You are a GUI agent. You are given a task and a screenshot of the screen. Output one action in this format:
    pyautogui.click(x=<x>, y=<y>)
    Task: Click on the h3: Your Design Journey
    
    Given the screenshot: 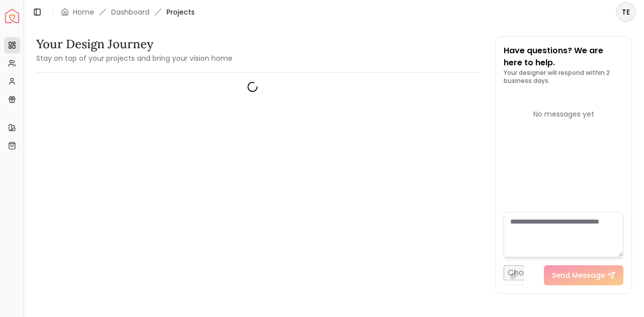 What is the action you would take?
    pyautogui.click(x=134, y=44)
    